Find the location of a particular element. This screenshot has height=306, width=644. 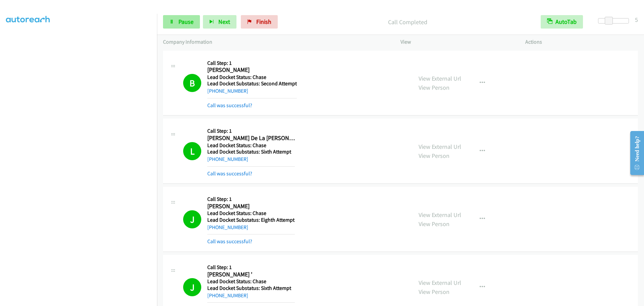

h5: Lead Docket Substatus: Eighth Attempt is located at coordinates (251, 220).